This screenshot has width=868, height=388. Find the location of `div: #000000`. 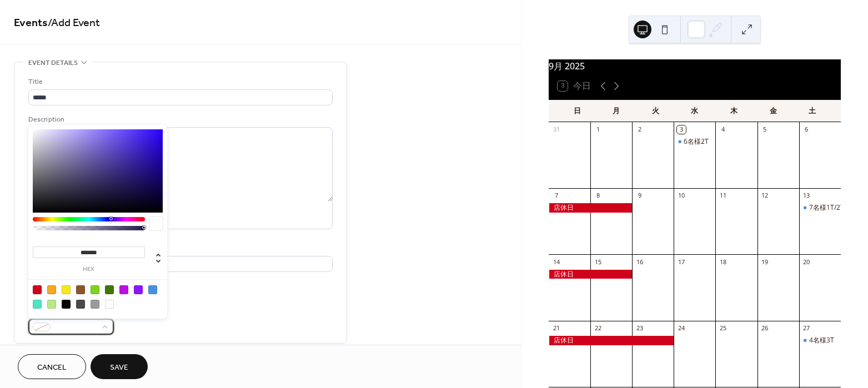

div: #000000 is located at coordinates (66, 304).